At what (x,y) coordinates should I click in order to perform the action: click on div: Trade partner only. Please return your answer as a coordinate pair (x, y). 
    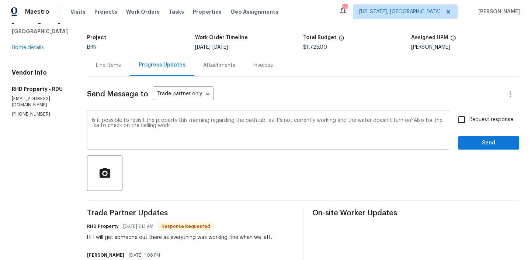
    Looking at the image, I should click on (183, 94).